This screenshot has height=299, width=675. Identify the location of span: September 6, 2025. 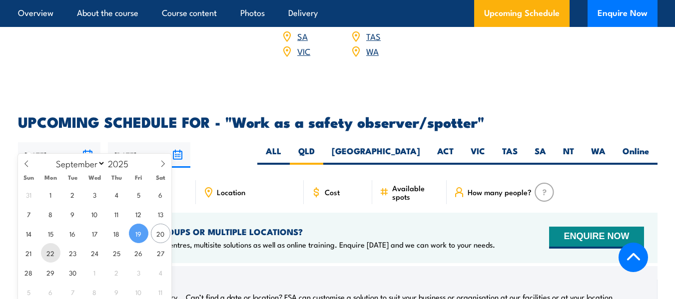
(160, 194).